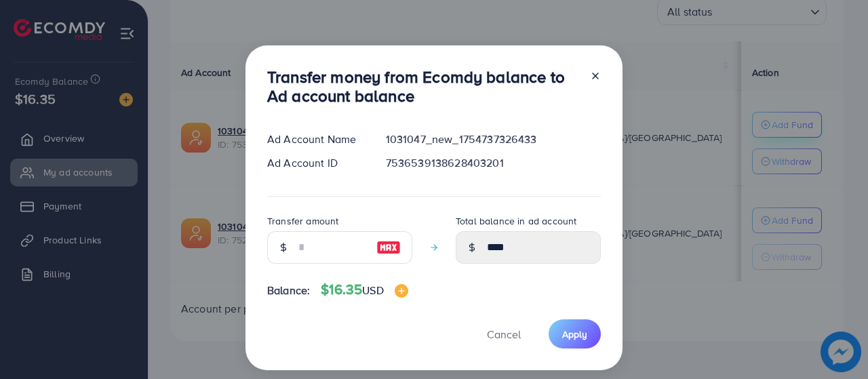 Image resolution: width=868 pixels, height=379 pixels. What do you see at coordinates (364, 290) in the screenshot?
I see `h4: $16.35` at bounding box center [364, 290].